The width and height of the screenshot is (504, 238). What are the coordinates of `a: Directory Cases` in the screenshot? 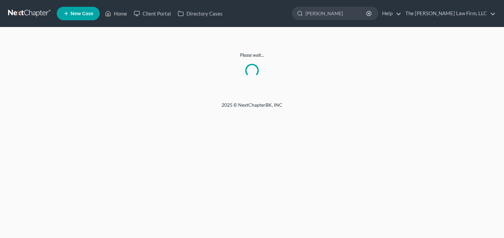 It's located at (200, 14).